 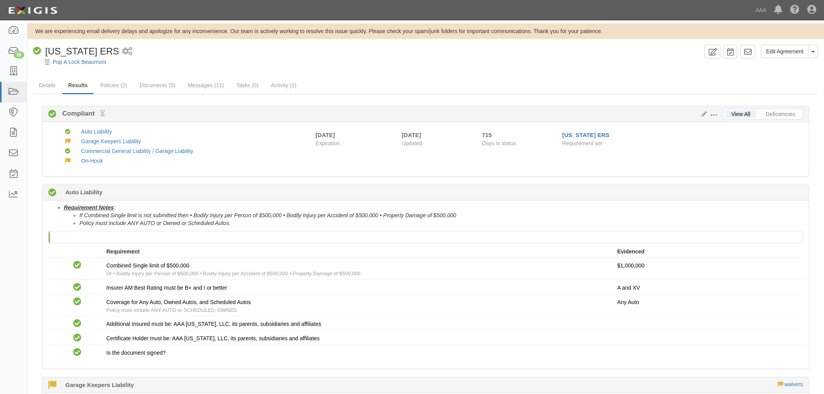 What do you see at coordinates (158, 85) in the screenshot?
I see `a: Documents (5)` at bounding box center [158, 85].